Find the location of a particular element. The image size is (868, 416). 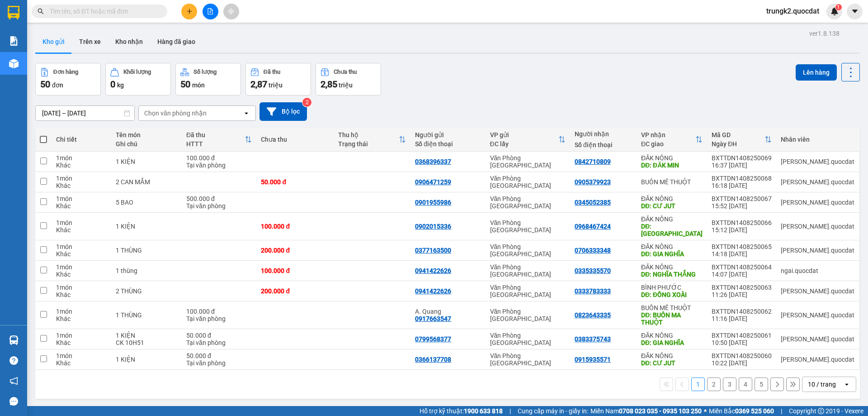

span: 50 is located at coordinates (185, 84).